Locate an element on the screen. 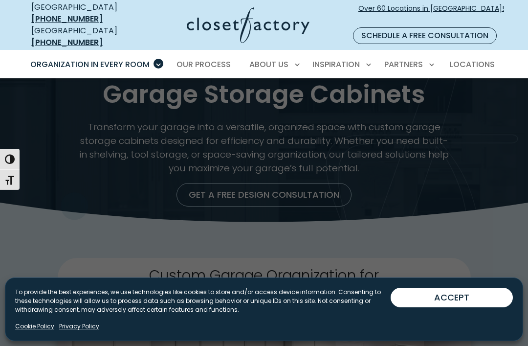 The width and height of the screenshot is (528, 346). p: To provide the best experiences, we use technologies like cookies to store and/or access device i... is located at coordinates (203, 301).